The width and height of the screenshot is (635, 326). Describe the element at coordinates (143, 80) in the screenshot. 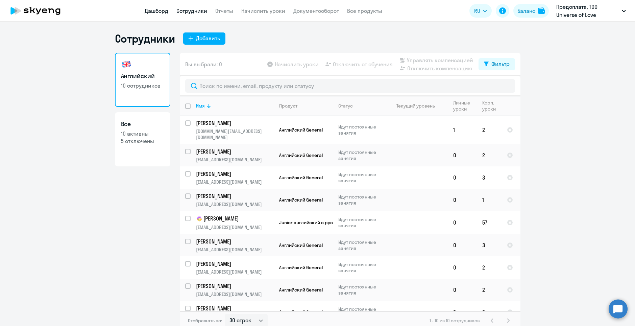

I see `a: Английский10 сотрудников` at that location.